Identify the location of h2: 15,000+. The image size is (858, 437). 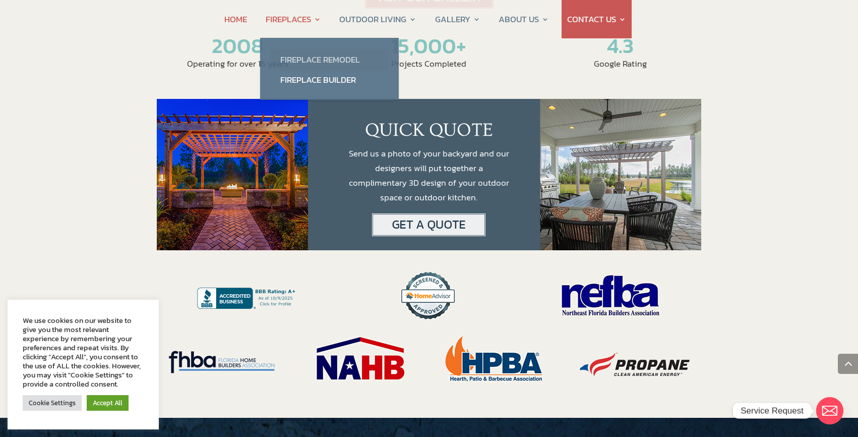
(429, 48).